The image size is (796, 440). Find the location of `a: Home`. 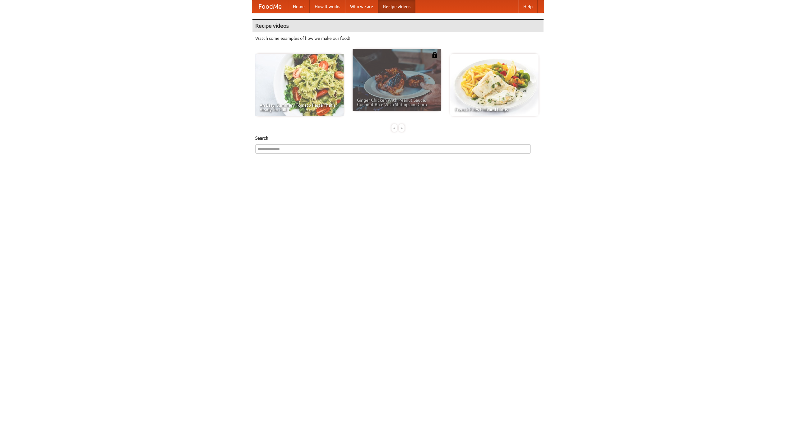

a: Home is located at coordinates (299, 7).